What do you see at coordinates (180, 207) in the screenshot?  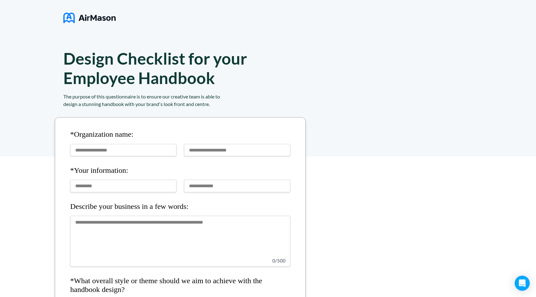 I see `h4: Describe your business in a few words:` at bounding box center [180, 207].